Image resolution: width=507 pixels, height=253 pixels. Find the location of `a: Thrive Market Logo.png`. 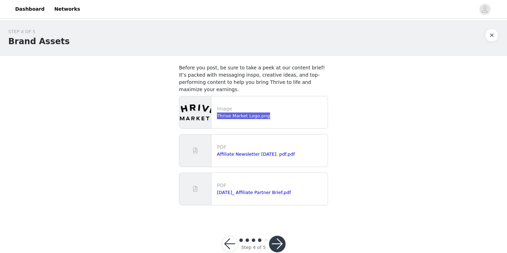

a: Thrive Market Logo.png is located at coordinates (244, 116).